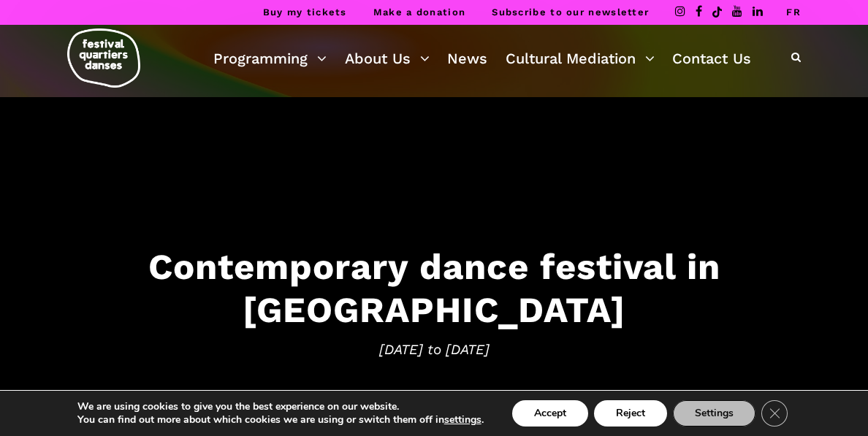 The height and width of the screenshot is (436, 868). I want to click on button: settings, so click(463, 420).